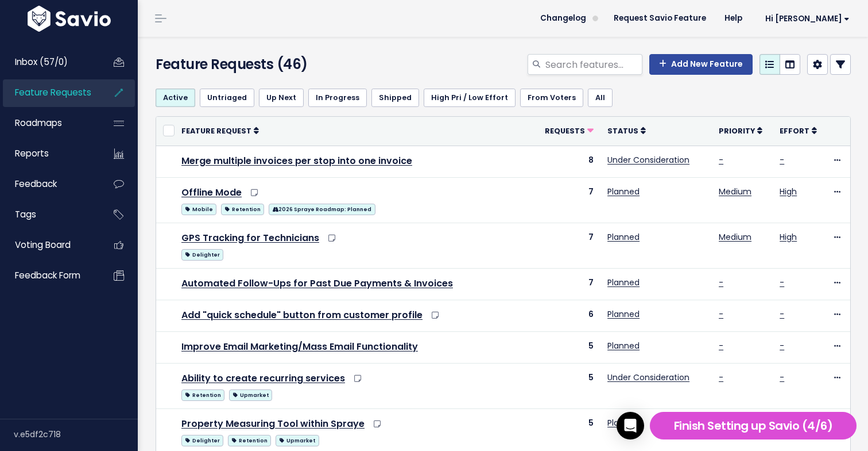 This screenshot has height=451, width=868. What do you see at coordinates (217, 131) in the screenshot?
I see `span: Feature Request` at bounding box center [217, 131].